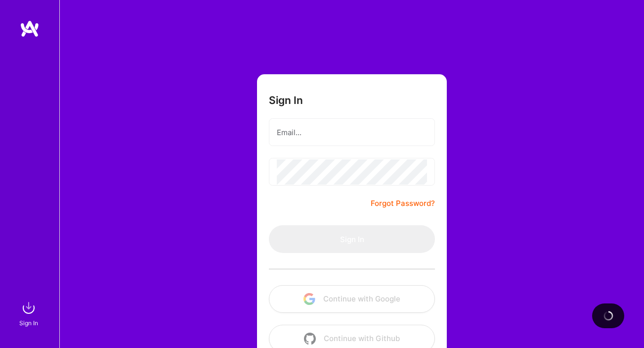 The height and width of the screenshot is (348, 644). What do you see at coordinates (352, 132) in the screenshot?
I see `input: Email...` at bounding box center [352, 132].